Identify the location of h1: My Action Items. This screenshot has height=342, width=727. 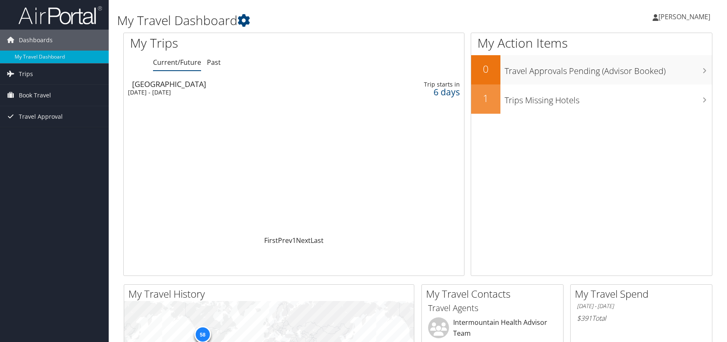
(592, 43).